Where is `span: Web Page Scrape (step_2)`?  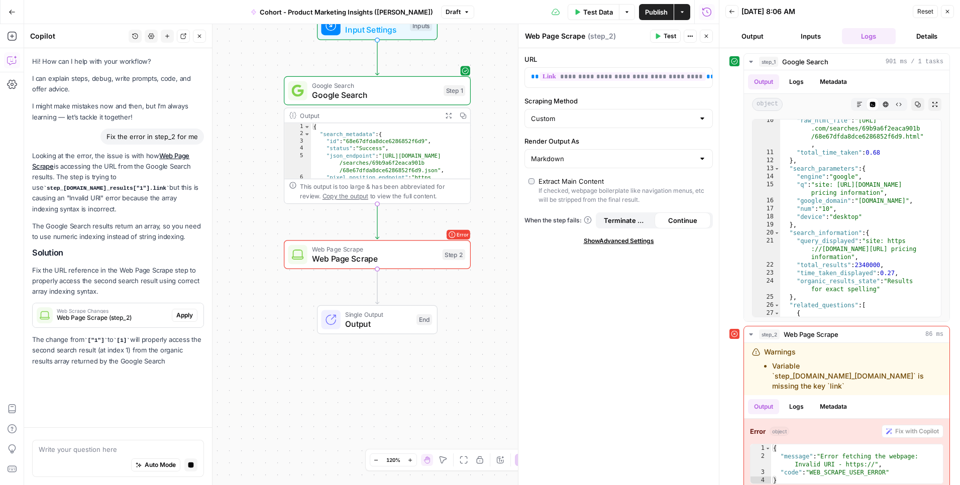
span: Web Page Scrape (step_2) is located at coordinates (112, 318).